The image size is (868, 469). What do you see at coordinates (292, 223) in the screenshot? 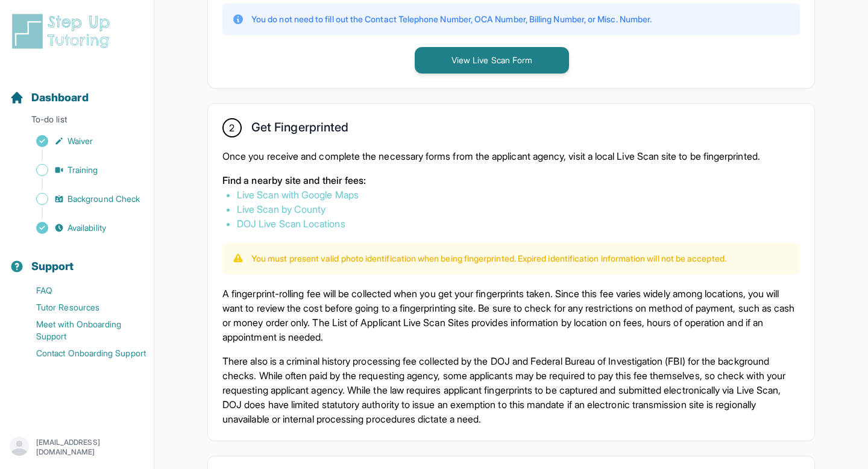
I see `a: DOJ Live Scan Locations` at bounding box center [292, 223].